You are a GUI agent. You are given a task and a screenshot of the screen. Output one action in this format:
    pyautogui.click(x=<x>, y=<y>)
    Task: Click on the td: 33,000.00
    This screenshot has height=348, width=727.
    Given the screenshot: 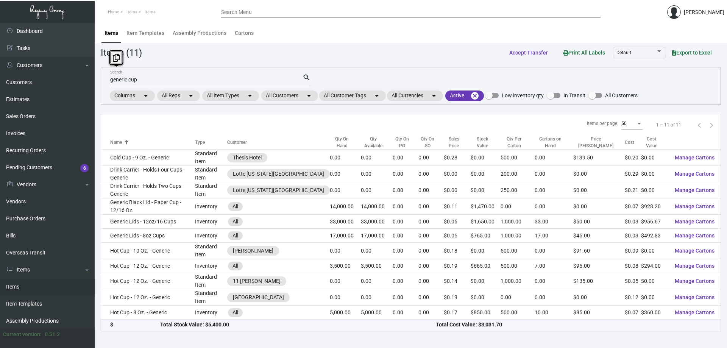 What is the action you would take?
    pyautogui.click(x=377, y=222)
    